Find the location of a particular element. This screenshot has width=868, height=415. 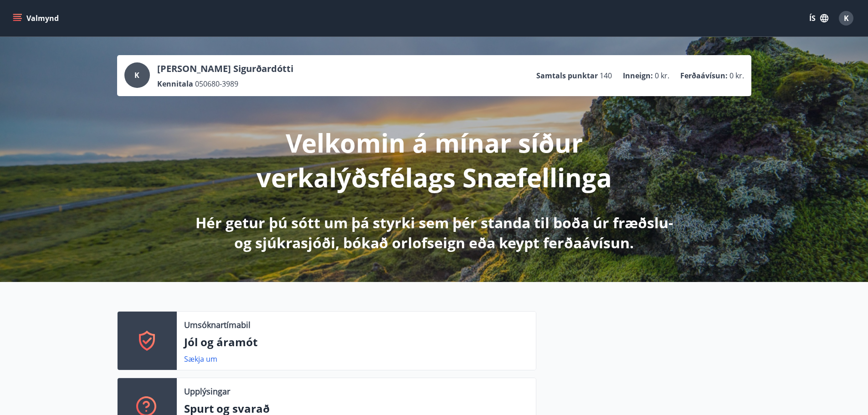

button: K is located at coordinates (846, 18).